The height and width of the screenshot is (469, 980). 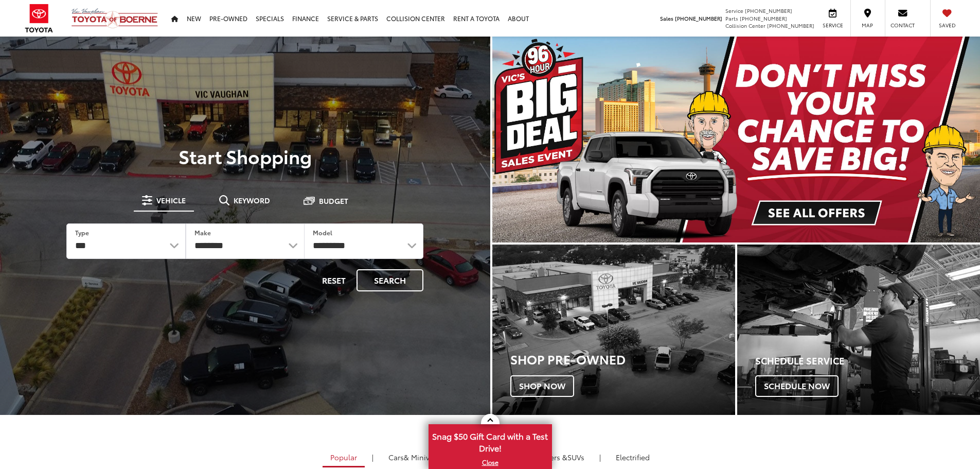 What do you see at coordinates (333, 200) in the screenshot?
I see `span: Budget` at bounding box center [333, 200].